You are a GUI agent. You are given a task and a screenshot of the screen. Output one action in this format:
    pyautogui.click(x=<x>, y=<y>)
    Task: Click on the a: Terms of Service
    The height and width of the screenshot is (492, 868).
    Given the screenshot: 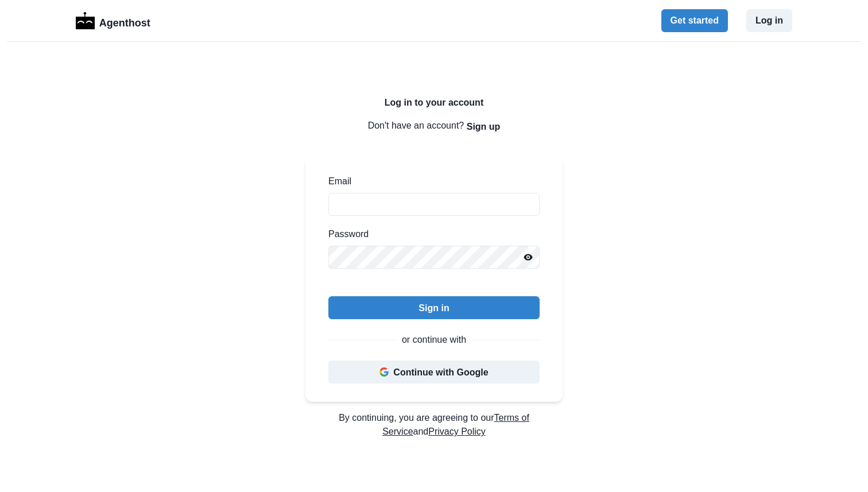 What is the action you would take?
    pyautogui.click(x=456, y=424)
    